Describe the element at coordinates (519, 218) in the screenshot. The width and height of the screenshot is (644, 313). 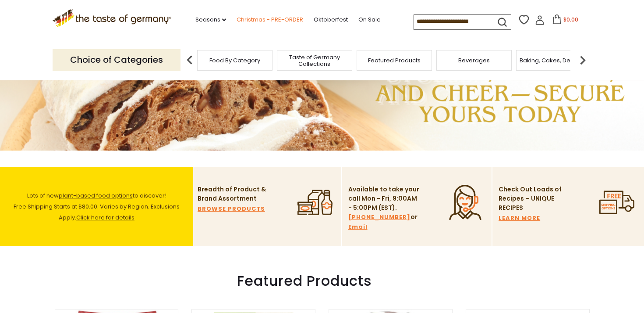
I see `a: LEARN MORE` at that location.